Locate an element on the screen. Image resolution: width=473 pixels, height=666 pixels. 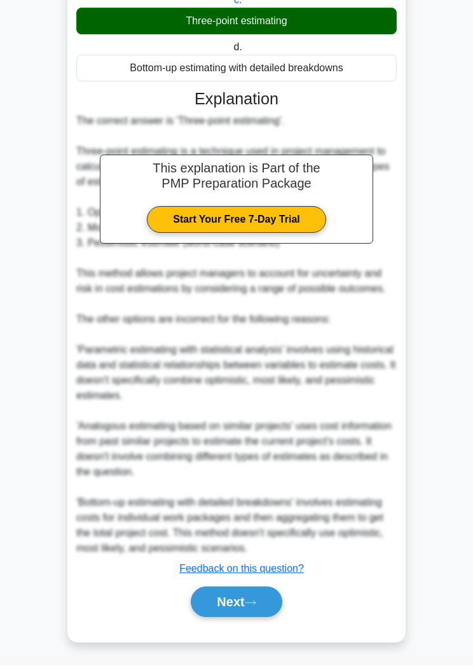
h3: Explanation is located at coordinates (237, 99).